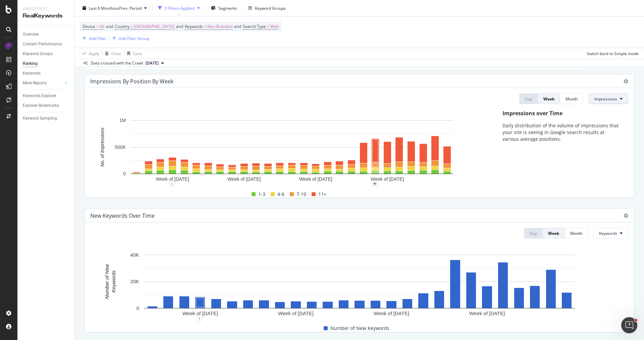 Image resolution: width=644 pixels, height=340 pixels. What do you see at coordinates (31, 34) in the screenshot?
I see `div: Overview` at bounding box center [31, 34].